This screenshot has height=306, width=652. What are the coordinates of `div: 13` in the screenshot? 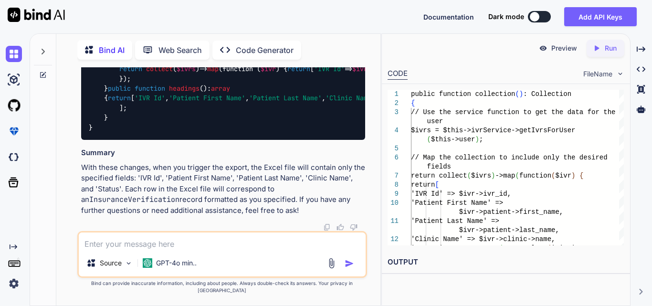 It's located at (393, 248).